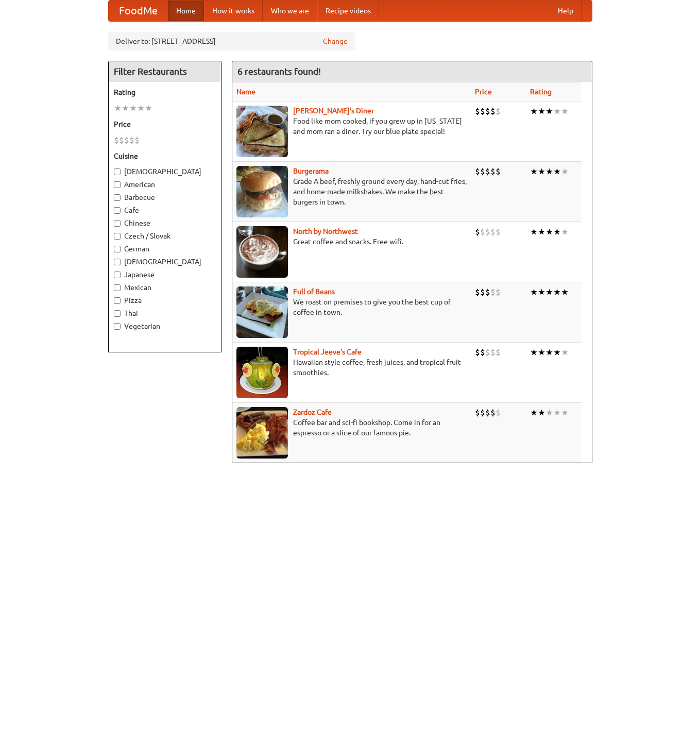  What do you see at coordinates (565, 10) in the screenshot?
I see `a: Help` at bounding box center [565, 10].